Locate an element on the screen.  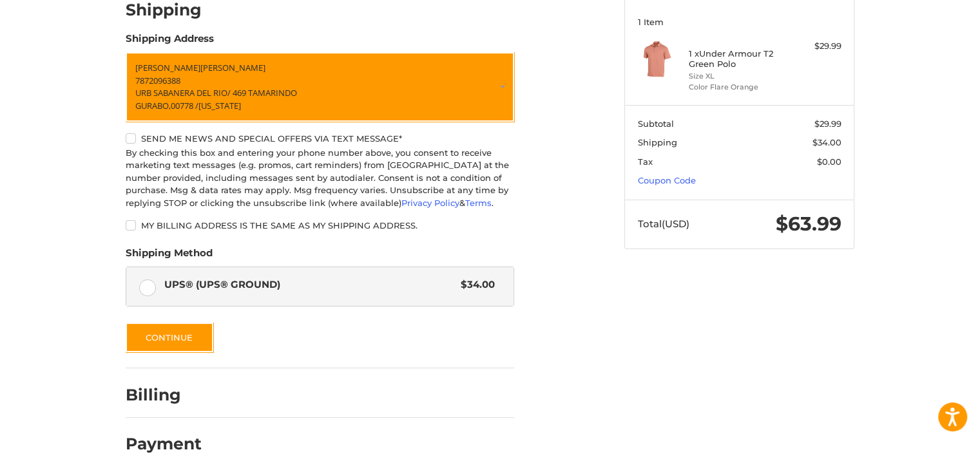
h2: Billing is located at coordinates (163, 395).